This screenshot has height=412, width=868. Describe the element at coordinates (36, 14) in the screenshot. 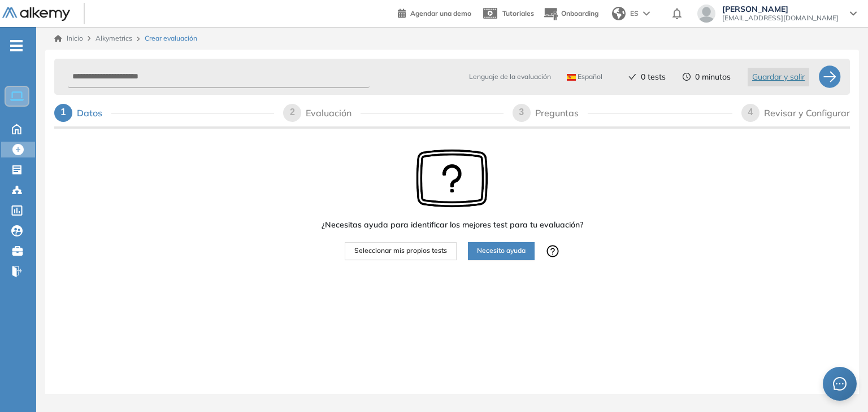

I see `img: Logo` at that location.